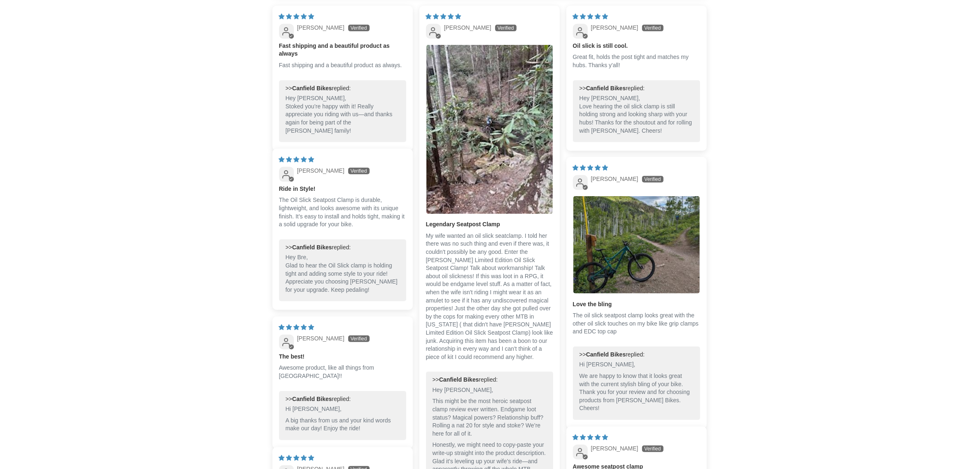 The height and width of the screenshot is (469, 980). Describe the element at coordinates (489, 225) in the screenshot. I see `b: Legendary Seatpost Clamp` at that location.